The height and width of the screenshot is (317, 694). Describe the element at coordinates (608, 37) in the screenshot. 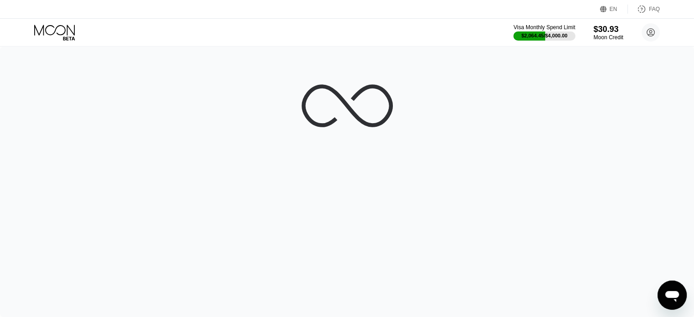

I see `div: Moon Credit` at that location.